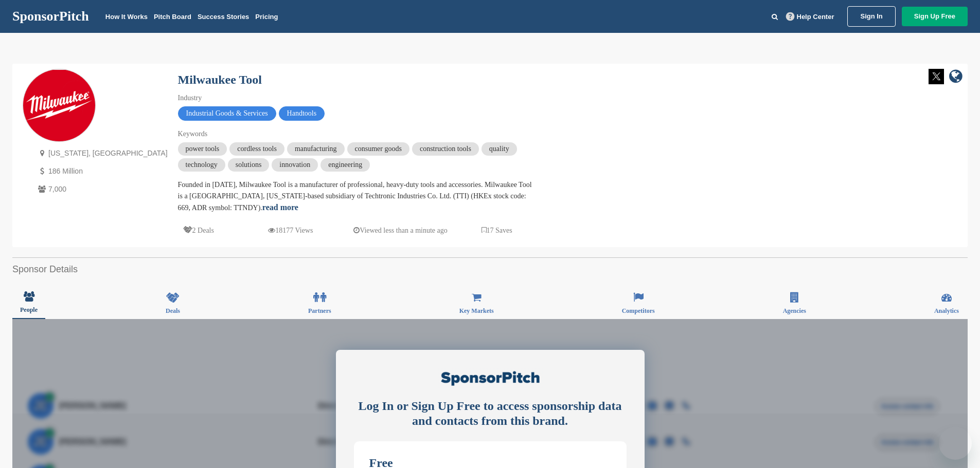 The width and height of the screenshot is (980, 468). Describe the element at coordinates (126, 16) in the screenshot. I see `a: How It Works` at that location.